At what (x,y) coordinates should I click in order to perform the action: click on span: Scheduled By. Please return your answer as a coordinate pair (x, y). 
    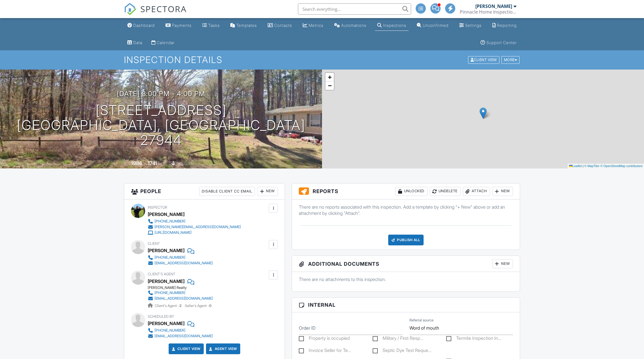
    Looking at the image, I should click on (161, 317).